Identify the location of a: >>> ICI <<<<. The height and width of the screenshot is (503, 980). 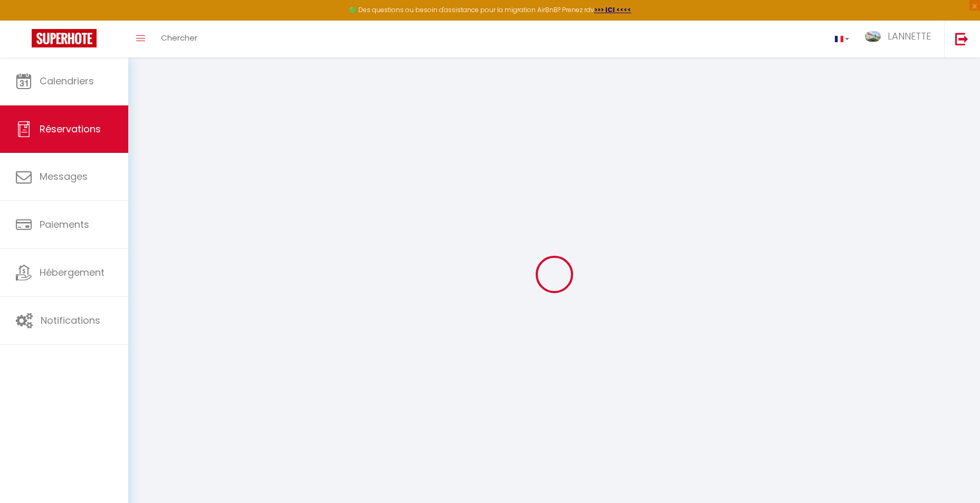
(613, 9).